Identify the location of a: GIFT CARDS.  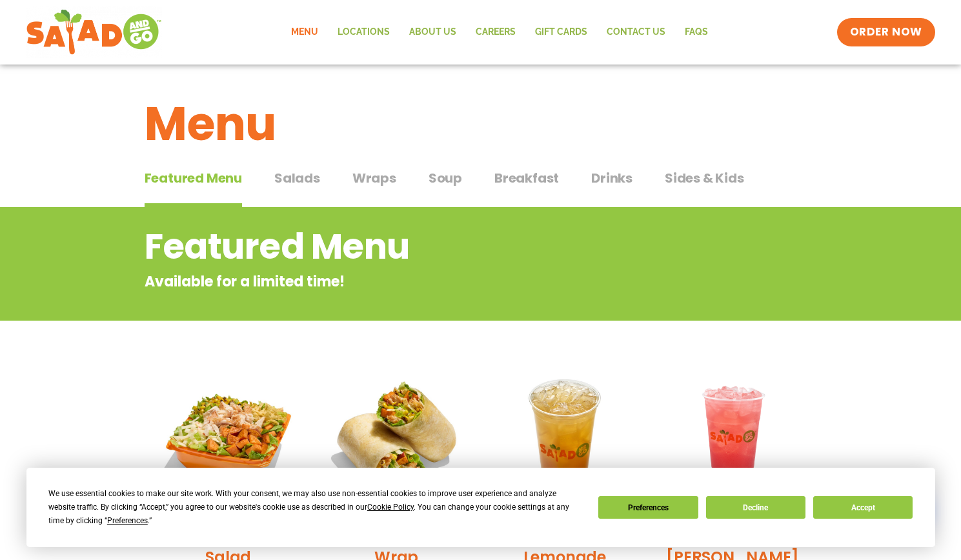
(561, 32).